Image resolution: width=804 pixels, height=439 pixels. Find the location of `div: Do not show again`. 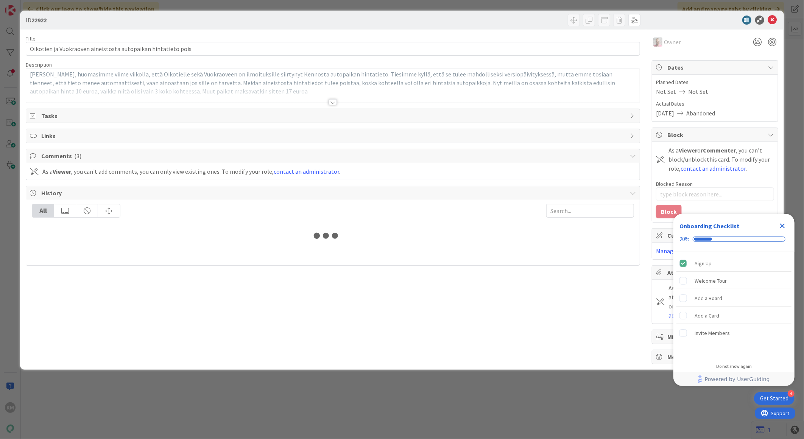

div: Do not show again is located at coordinates (734, 367).